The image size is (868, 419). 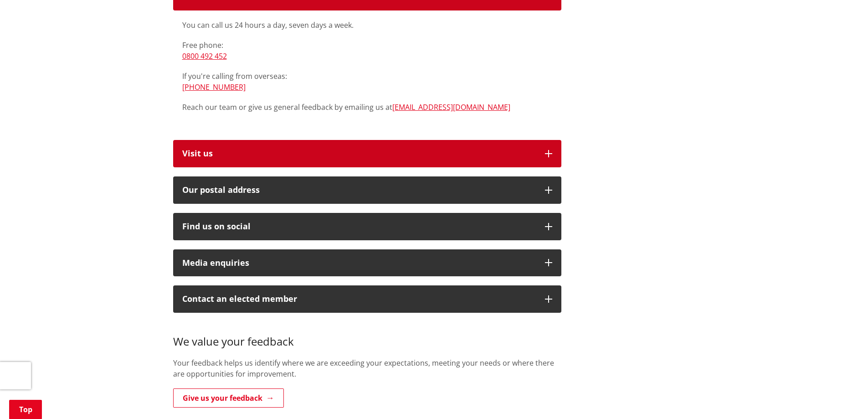 I want to click on button: Our postal address, so click(x=367, y=190).